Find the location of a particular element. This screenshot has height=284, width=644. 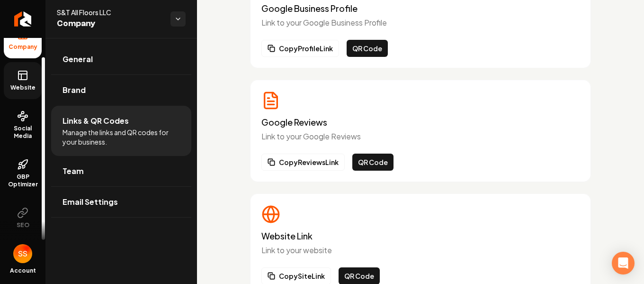

span: Manage the links and QR codes for your business. is located at coordinates (121, 137).